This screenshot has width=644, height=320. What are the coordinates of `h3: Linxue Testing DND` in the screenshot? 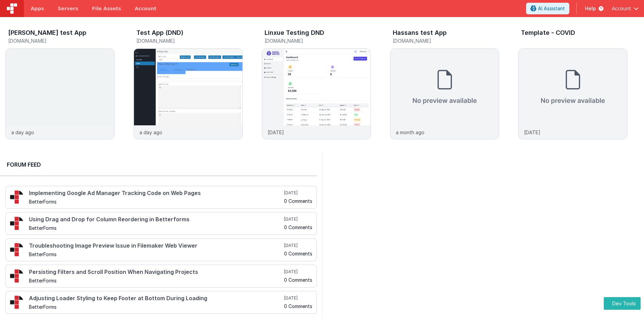 It's located at (294, 33).